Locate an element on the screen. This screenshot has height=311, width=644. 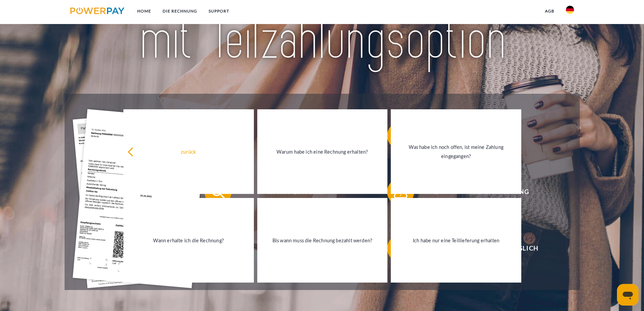
div: Warum habe ich eine Rechnung erhalten? is located at coordinates (323, 152).